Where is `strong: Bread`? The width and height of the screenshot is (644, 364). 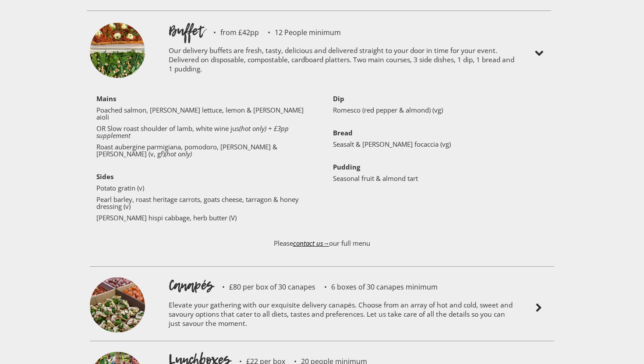
strong: Bread is located at coordinates (343, 133).